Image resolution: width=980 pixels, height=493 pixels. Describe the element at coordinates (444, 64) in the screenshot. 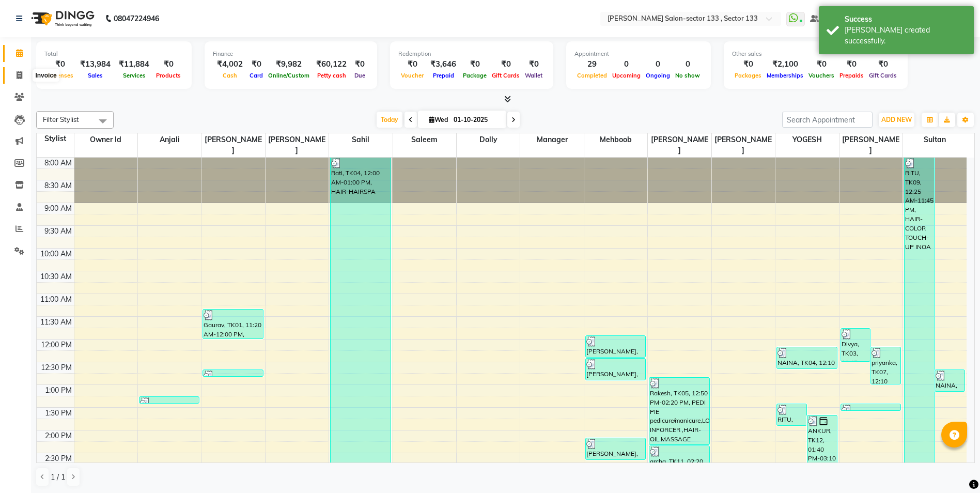

I see `div: ₹3,646` at that location.